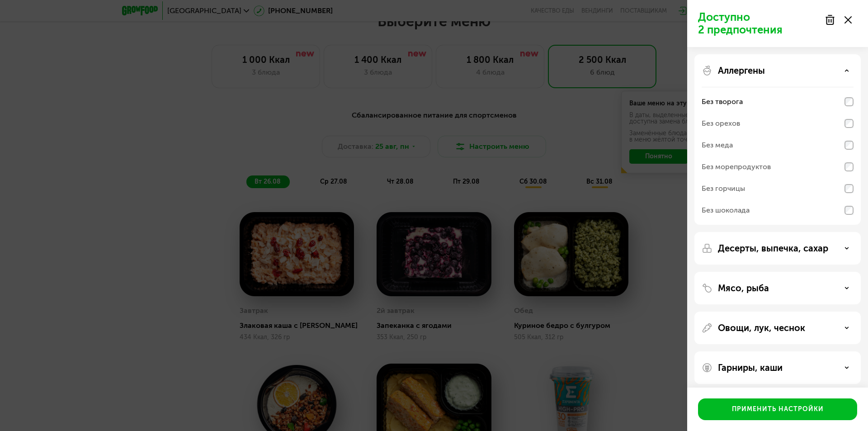 Image resolution: width=868 pixels, height=431 pixels. I want to click on div: Без морепродуктов, so click(736, 167).